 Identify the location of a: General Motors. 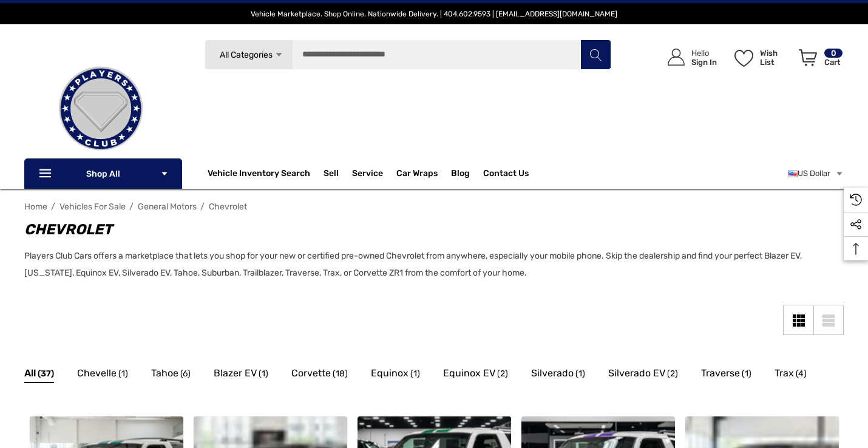
(167, 207).